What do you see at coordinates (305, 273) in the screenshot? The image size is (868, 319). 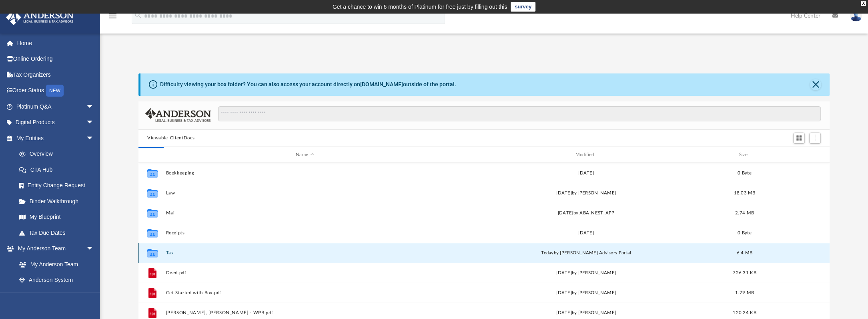 I see `button: Deed.pdf` at bounding box center [305, 273].